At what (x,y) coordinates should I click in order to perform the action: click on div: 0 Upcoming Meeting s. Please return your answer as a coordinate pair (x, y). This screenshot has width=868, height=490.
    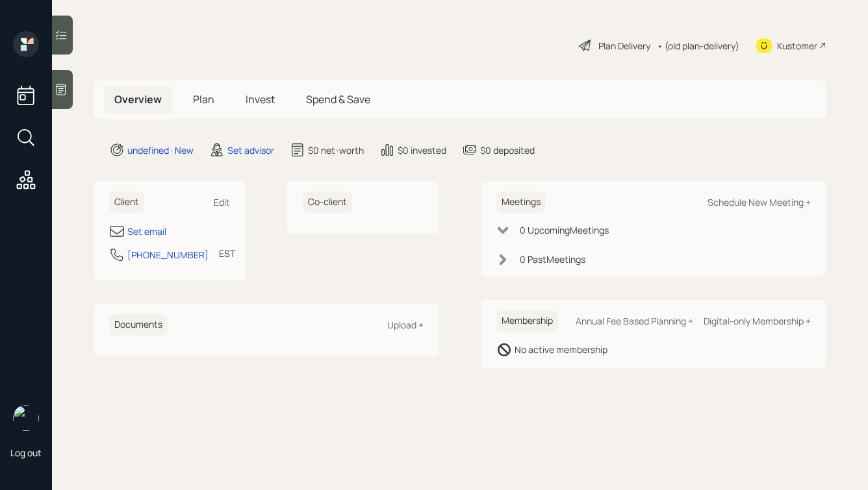
    Looking at the image, I should click on (564, 230).